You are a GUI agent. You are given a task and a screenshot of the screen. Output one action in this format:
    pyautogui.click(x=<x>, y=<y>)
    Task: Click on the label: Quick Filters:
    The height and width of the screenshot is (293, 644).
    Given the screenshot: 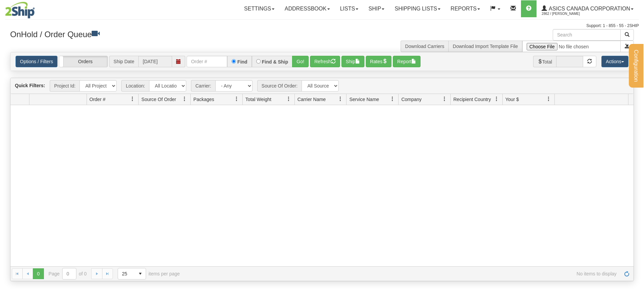 What is the action you would take?
    pyautogui.click(x=29, y=86)
    